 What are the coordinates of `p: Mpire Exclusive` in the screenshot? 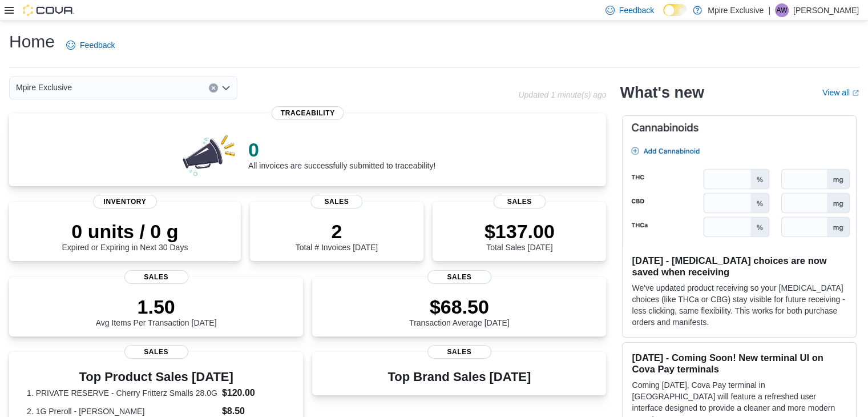 It's located at (735, 10).